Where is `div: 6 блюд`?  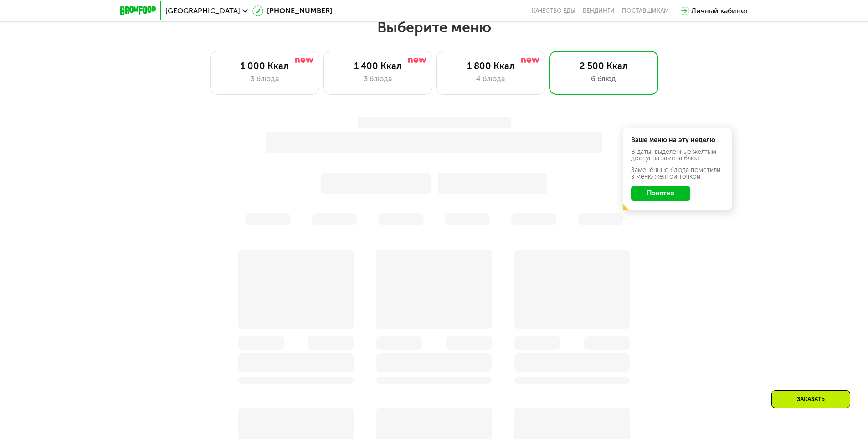 div: 6 блюд is located at coordinates (604, 79).